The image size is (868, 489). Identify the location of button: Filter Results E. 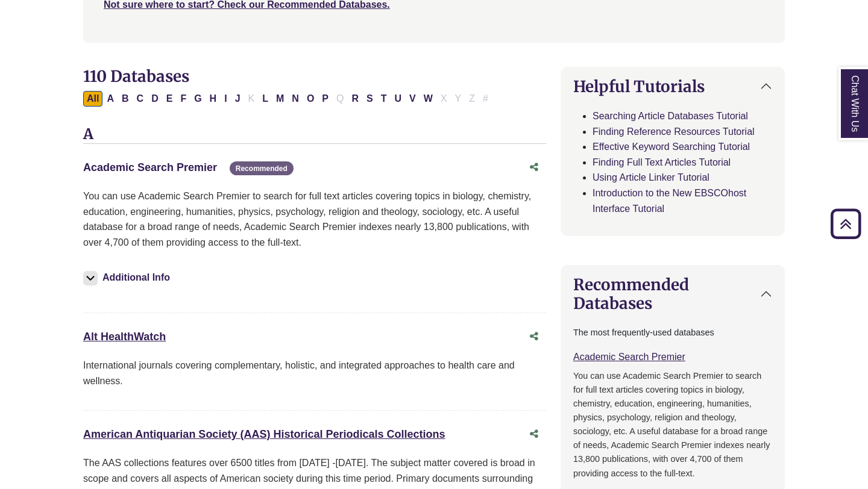
(169, 99).